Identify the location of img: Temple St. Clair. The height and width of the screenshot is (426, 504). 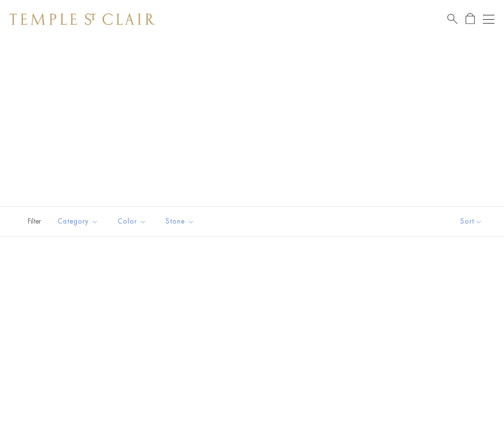
(82, 19).